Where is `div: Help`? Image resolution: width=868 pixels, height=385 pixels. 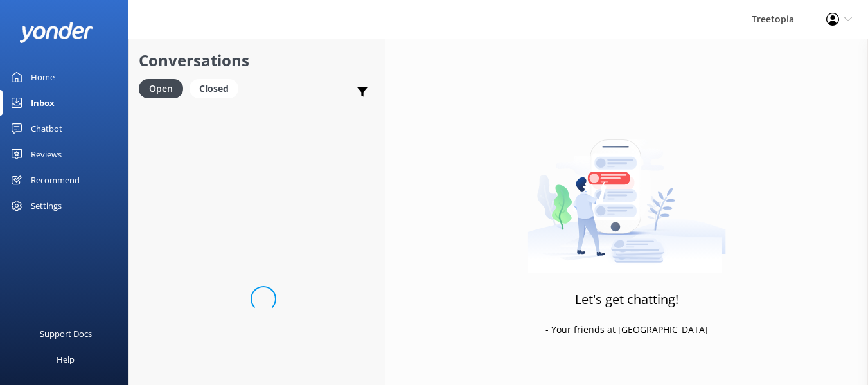 div: Help is located at coordinates (66, 360).